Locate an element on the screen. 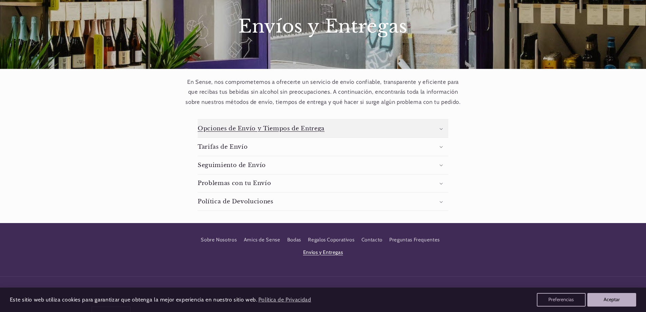  a: Bodas is located at coordinates (294, 240).